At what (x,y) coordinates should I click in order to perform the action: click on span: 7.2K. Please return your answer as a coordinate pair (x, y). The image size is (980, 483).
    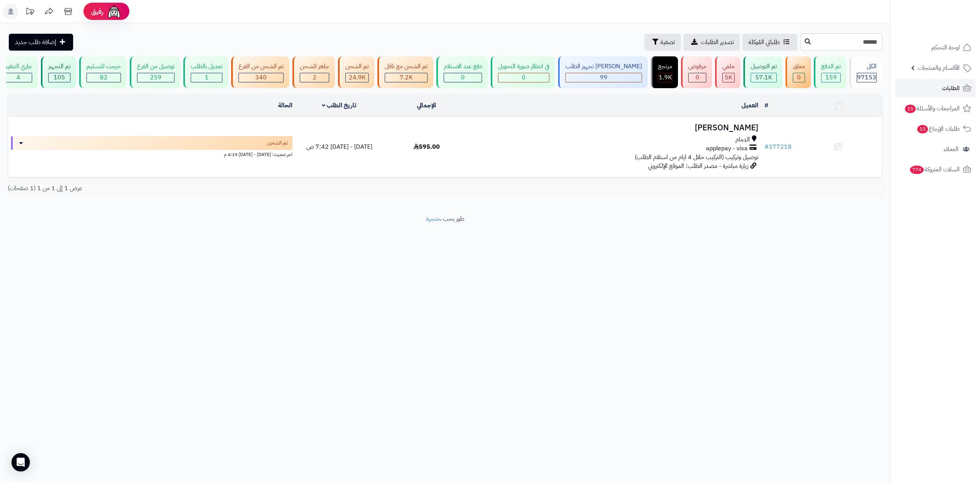
    Looking at the image, I should click on (406, 77).